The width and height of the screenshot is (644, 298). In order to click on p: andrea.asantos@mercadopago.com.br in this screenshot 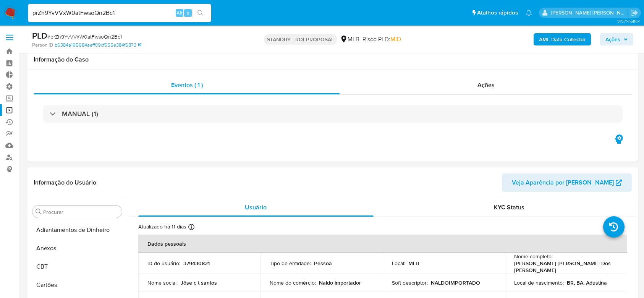, I will do `click(589, 12)`.